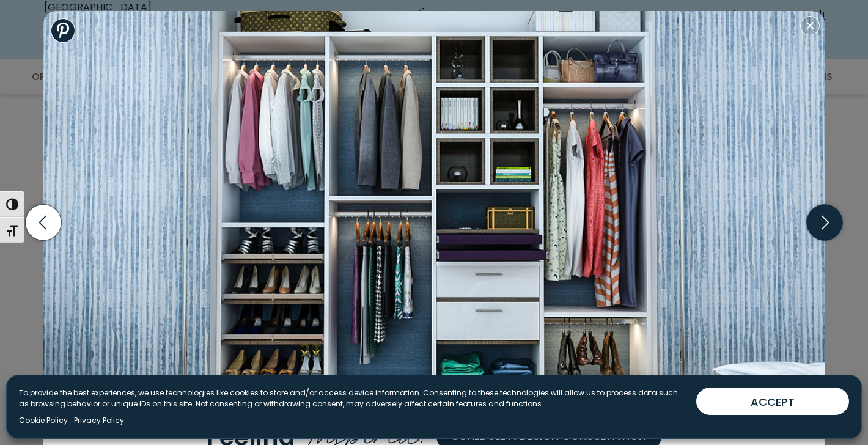 The height and width of the screenshot is (445, 868). What do you see at coordinates (810, 25) in the screenshot?
I see `button: Close modal` at bounding box center [810, 25].